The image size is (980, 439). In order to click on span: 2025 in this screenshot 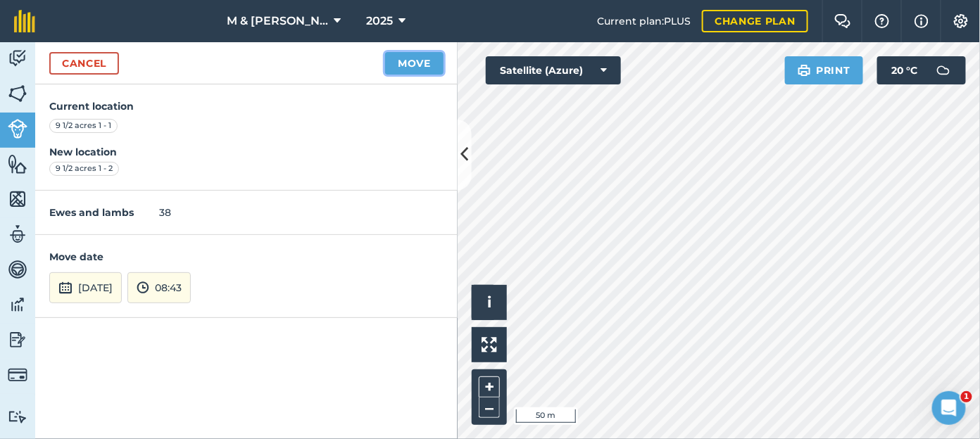, I will do `click(380, 22)`.